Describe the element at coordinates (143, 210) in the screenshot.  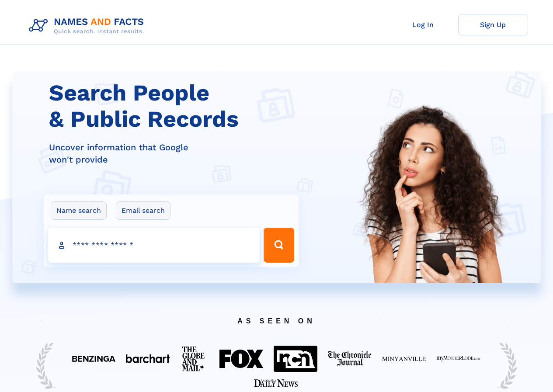
I see `label: Email search` at that location.